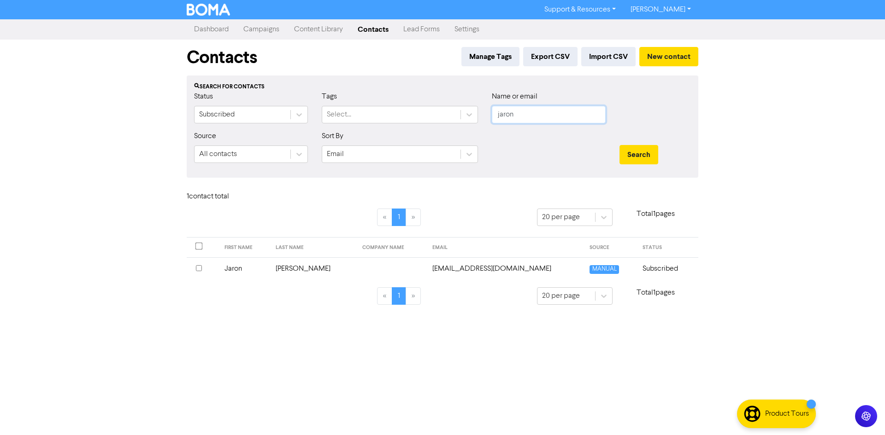  I want to click on a: Settings, so click(467, 29).